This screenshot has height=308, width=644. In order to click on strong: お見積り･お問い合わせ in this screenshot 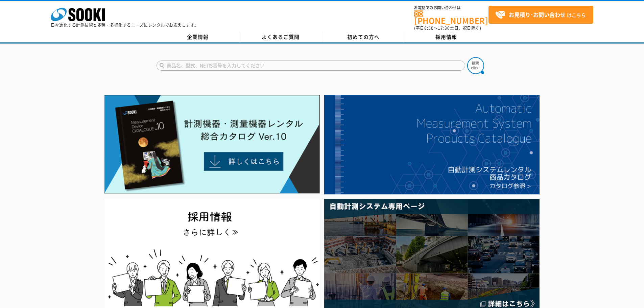, I will do `click(537, 14)`.